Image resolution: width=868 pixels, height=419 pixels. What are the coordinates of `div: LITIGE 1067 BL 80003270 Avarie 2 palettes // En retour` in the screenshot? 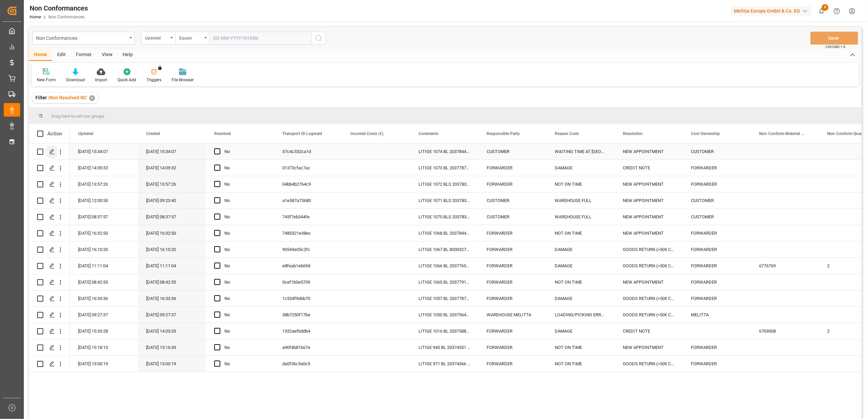 It's located at (445, 249).